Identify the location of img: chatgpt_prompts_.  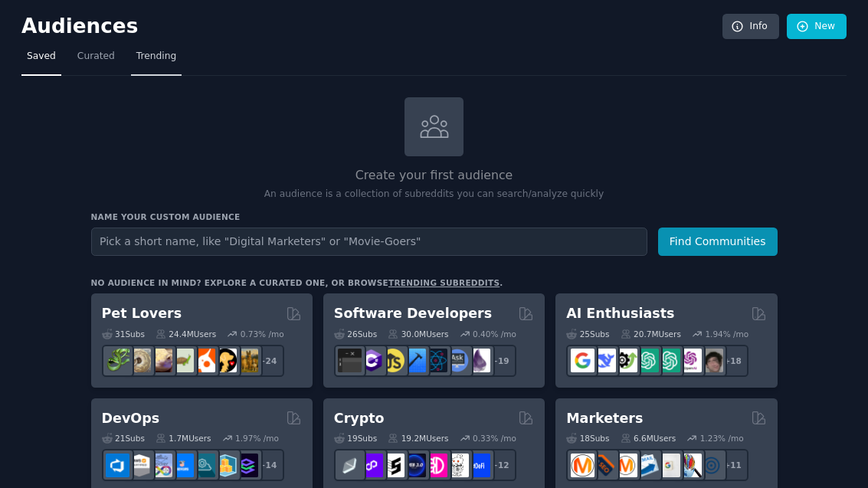
(668, 360).